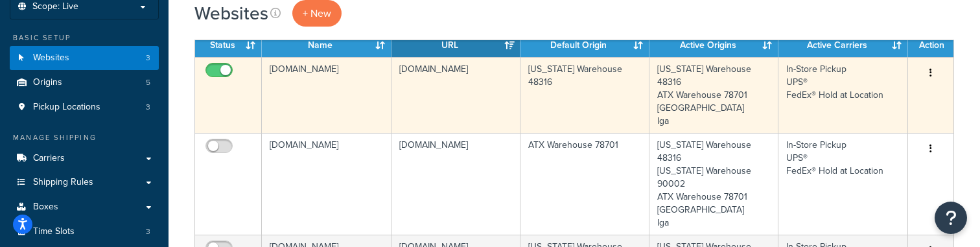  Describe the element at coordinates (84, 107) in the screenshot. I see `a: Pickup Locations 3` at that location.